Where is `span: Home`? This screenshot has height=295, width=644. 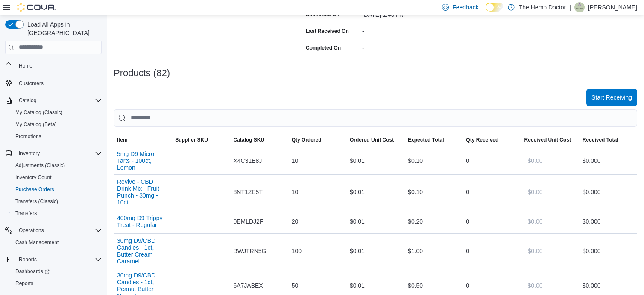 span: Home is located at coordinates (59, 65).